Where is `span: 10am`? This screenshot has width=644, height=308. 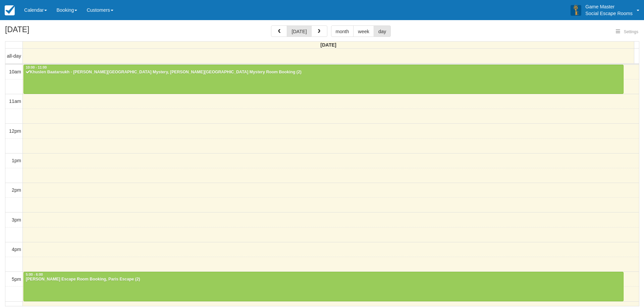
span: 10am is located at coordinates (15, 72).